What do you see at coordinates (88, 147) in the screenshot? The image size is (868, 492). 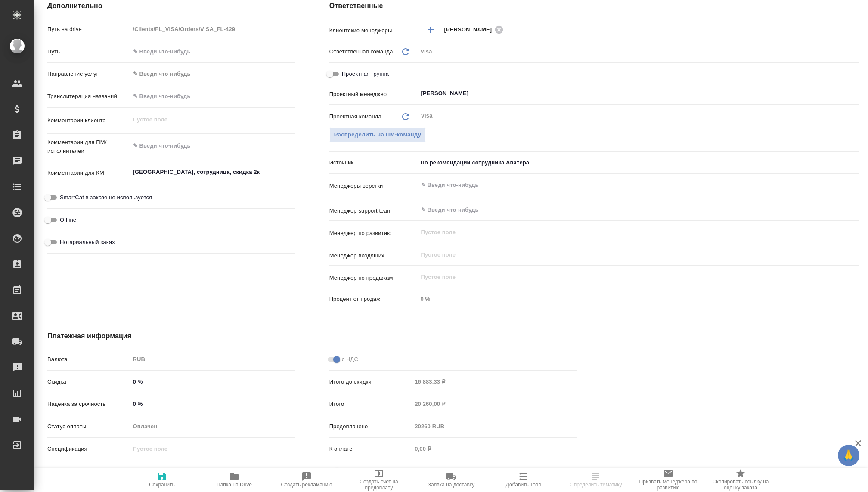 I see `p: Комментарии для ПМ/исполнителей` at bounding box center [88, 147].